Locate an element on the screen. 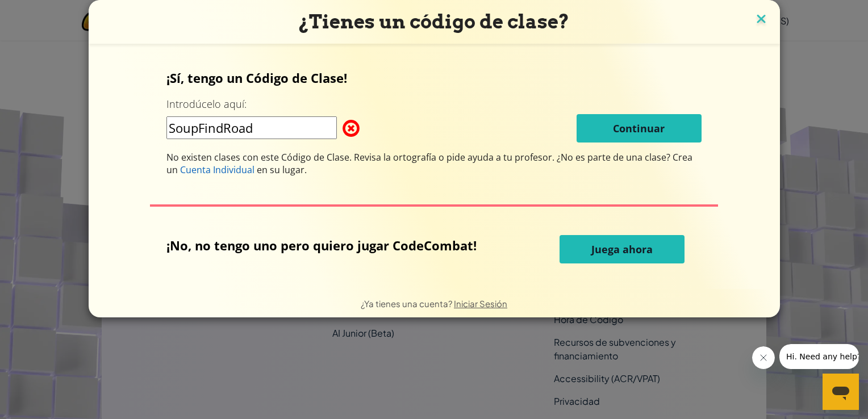  span: Cuenta Individual is located at coordinates (217, 170).